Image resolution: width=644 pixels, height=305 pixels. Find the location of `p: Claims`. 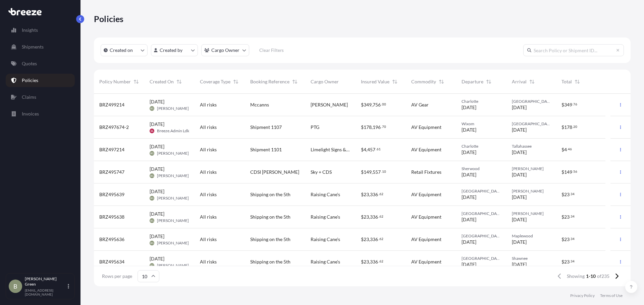

p: Claims is located at coordinates (28, 97).